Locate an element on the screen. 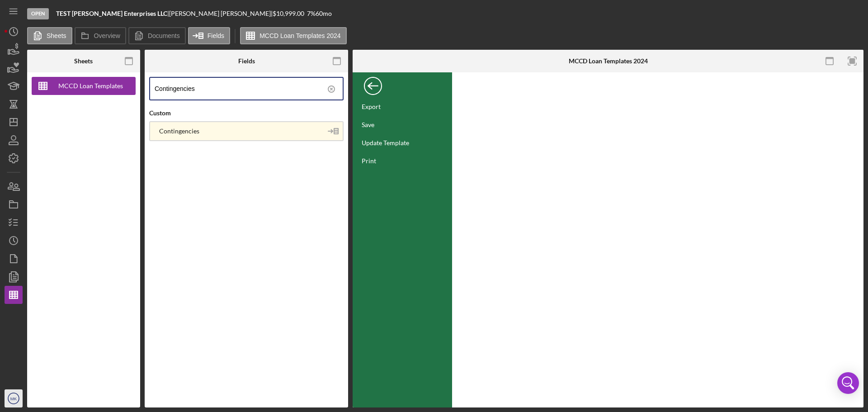 The image size is (868, 412). div: 7 % is located at coordinates (311, 14).